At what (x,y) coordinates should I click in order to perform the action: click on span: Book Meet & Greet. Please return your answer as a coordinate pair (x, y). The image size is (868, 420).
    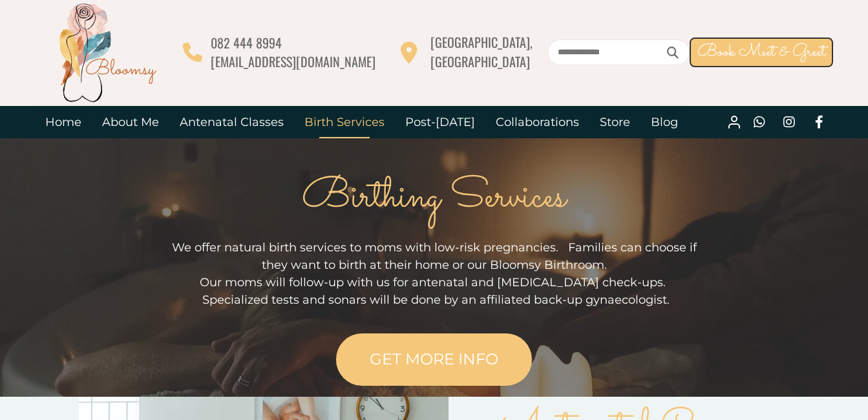
    Looking at the image, I should click on (762, 51).